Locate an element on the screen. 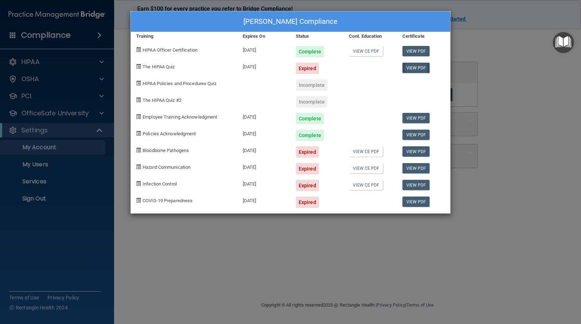 The image size is (581, 324). span: Employee Training Acknowledgment is located at coordinates (180, 117).